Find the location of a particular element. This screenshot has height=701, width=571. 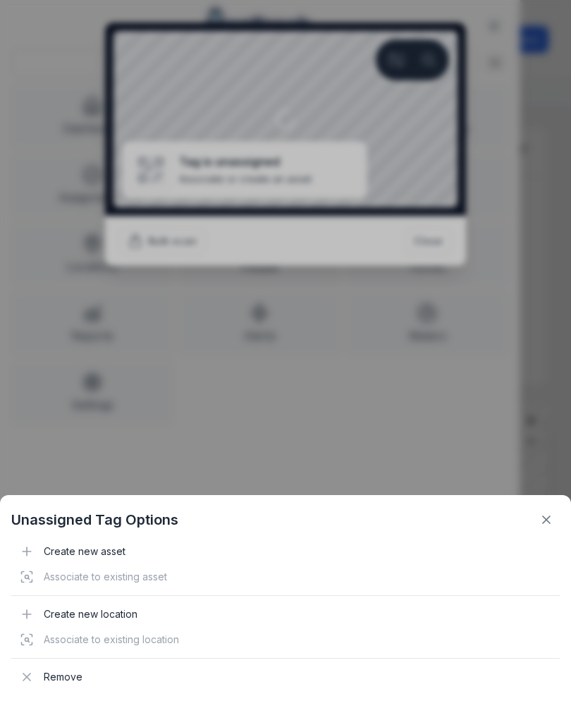

div: Create new location is located at coordinates (286, 614).